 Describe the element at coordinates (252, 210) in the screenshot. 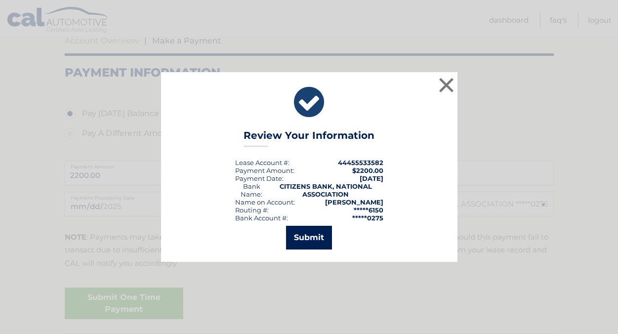

I see `div: Routing #:` at that location.